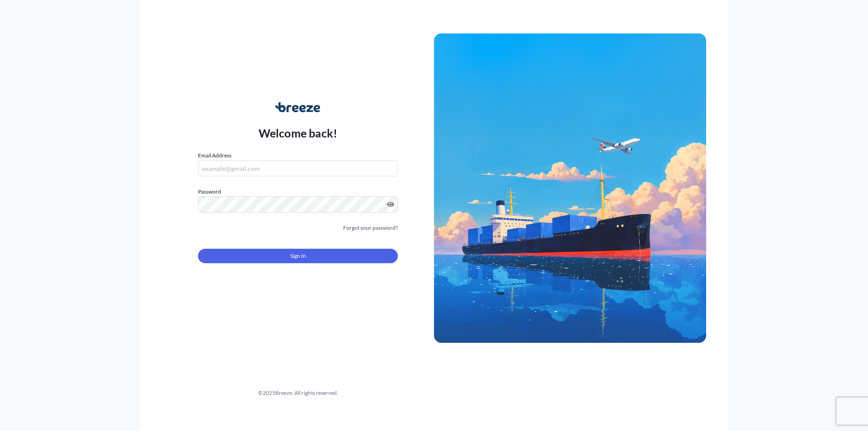 Image resolution: width=868 pixels, height=431 pixels. What do you see at coordinates (370, 228) in the screenshot?
I see `a: Forgot your password?` at bounding box center [370, 228].